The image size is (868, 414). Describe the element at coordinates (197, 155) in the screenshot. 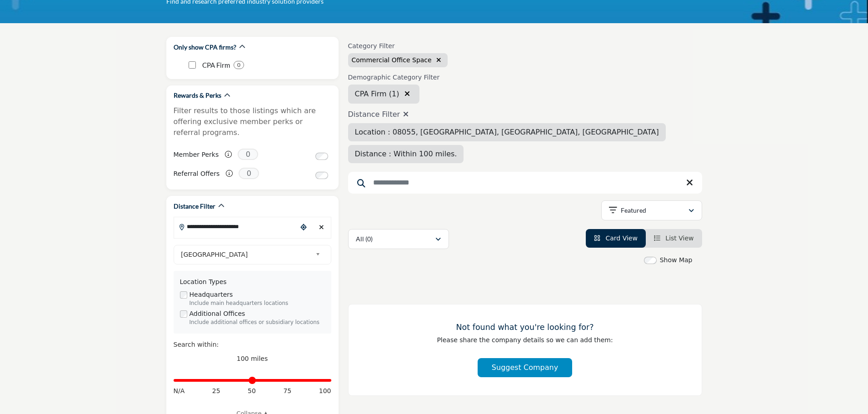

I see `label: Member Perks` at that location.